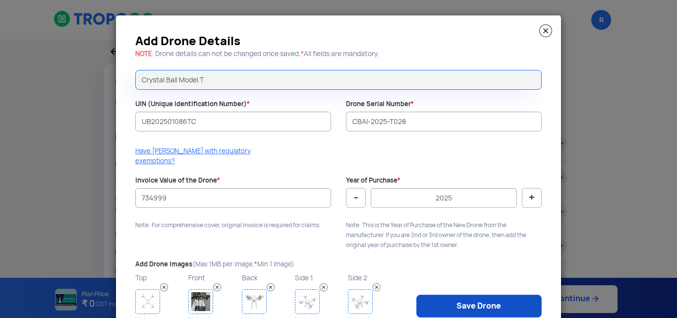  What do you see at coordinates (373, 180) in the screenshot?
I see `label: Year of Purchase` at bounding box center [373, 180].